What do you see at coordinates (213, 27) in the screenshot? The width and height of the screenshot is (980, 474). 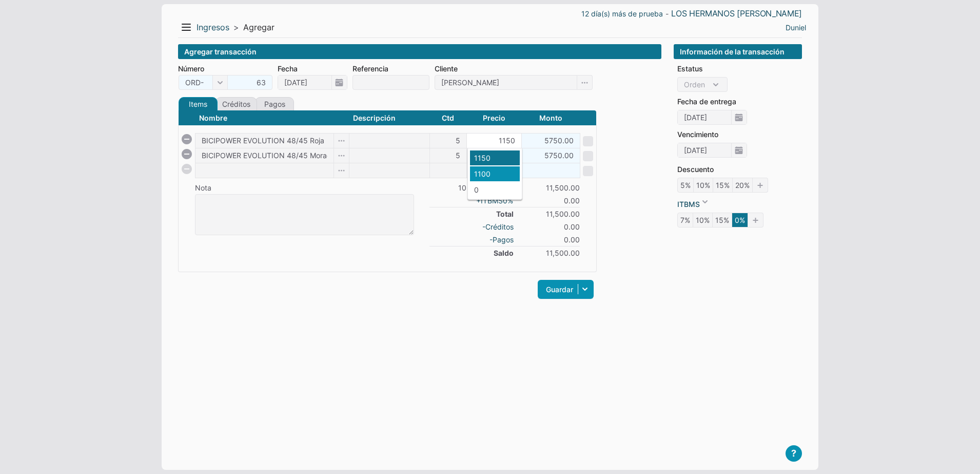 I see `a: Ingresos` at bounding box center [213, 27].